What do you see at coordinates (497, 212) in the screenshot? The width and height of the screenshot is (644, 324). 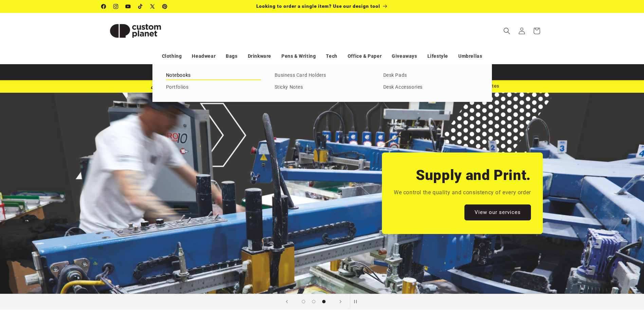 I see `a: View our services` at bounding box center [497, 212].